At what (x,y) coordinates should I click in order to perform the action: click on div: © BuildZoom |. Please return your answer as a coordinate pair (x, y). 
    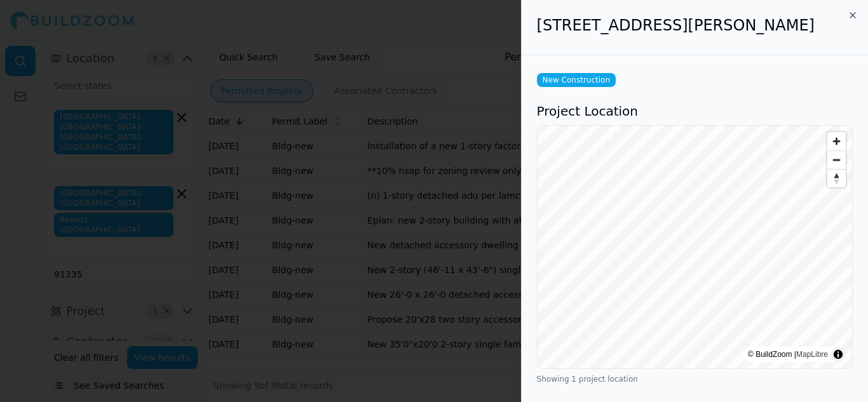
    Looking at the image, I should click on (788, 355).